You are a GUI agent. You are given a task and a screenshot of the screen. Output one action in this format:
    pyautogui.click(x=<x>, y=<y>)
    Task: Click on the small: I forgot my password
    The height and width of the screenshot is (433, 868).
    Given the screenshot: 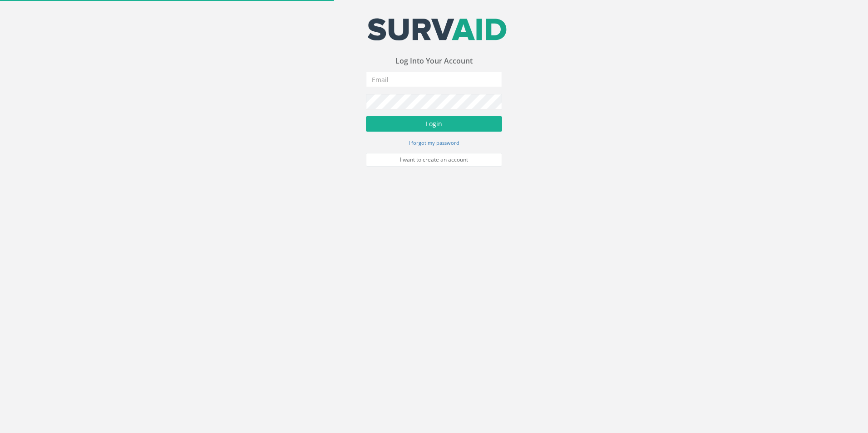 What is the action you would take?
    pyautogui.click(x=434, y=143)
    